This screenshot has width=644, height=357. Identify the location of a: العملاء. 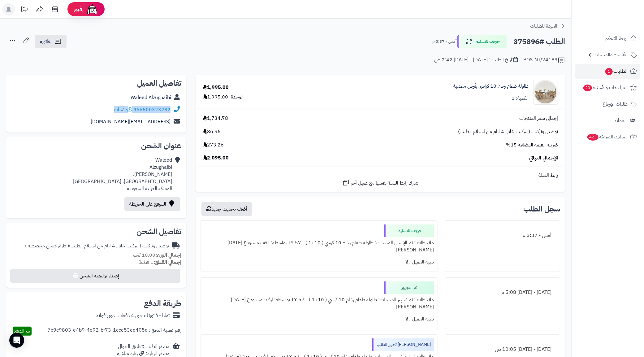
(608, 120).